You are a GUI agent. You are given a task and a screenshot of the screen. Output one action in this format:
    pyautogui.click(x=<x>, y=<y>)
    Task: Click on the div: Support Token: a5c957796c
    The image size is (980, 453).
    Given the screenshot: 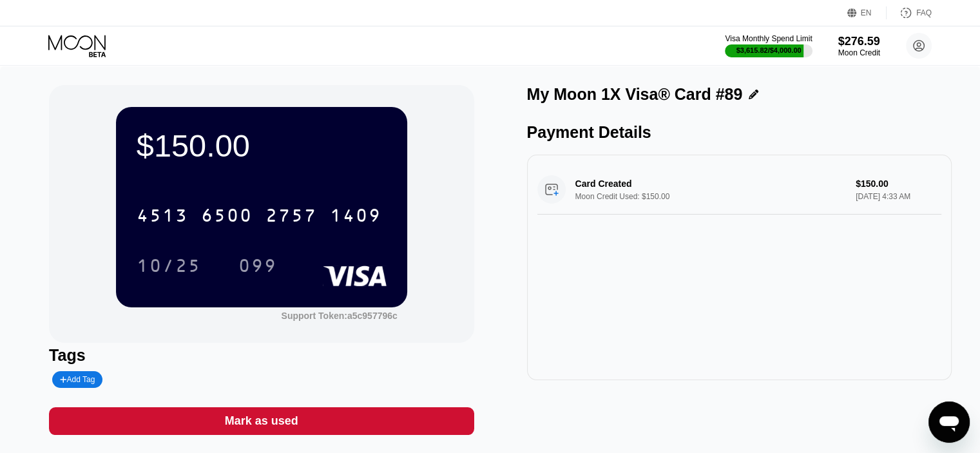 What is the action you would take?
    pyautogui.click(x=339, y=316)
    